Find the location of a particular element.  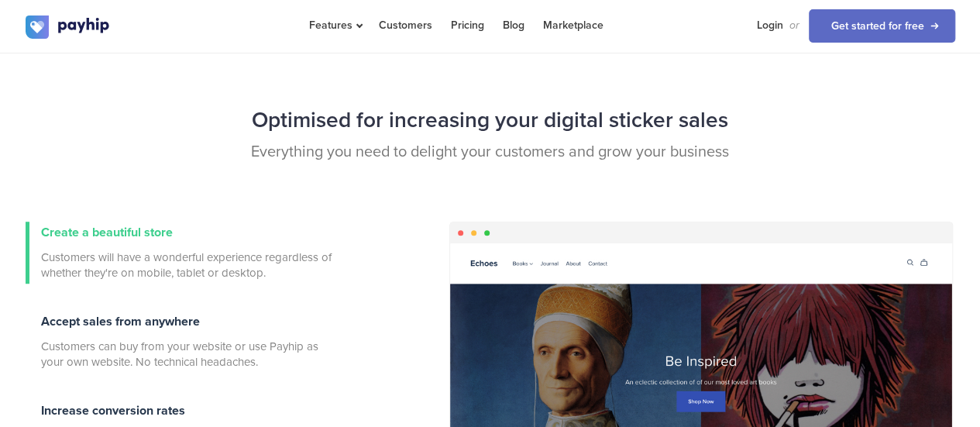

h2: Optimised for increasing your digital sticker sales is located at coordinates (491, 120).